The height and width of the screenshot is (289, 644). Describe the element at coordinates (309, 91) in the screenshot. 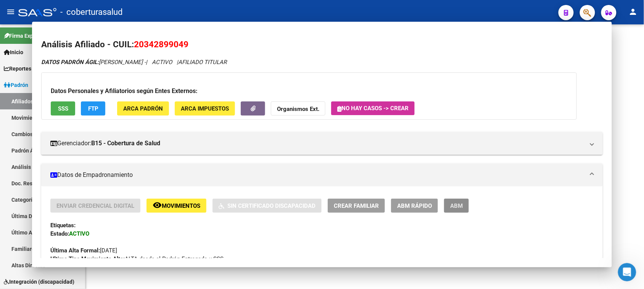

I see `h3: Datos Personales y Afiliatorios según Entes Externos:` at that location.